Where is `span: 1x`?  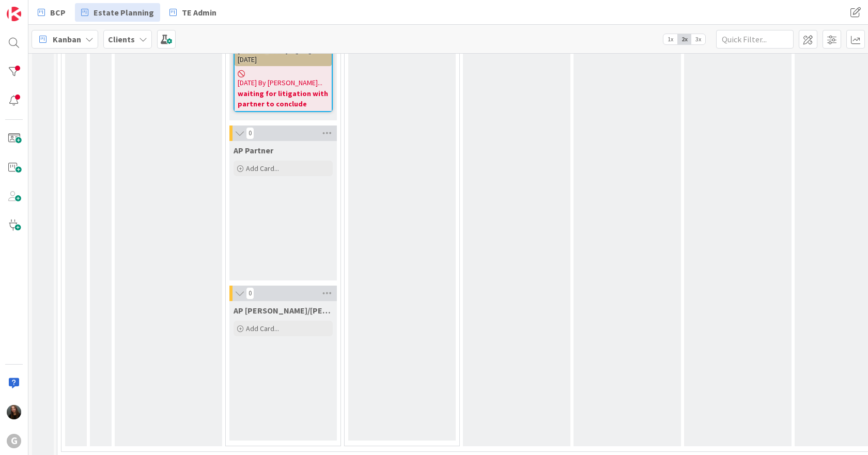 span: 1x is located at coordinates (671, 39).